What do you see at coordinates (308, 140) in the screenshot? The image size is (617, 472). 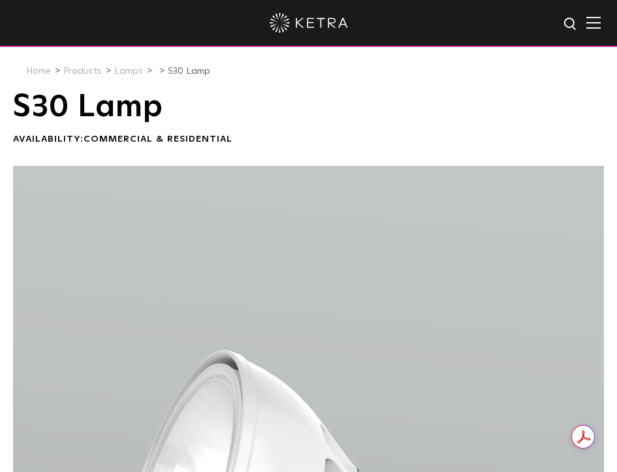 I see `div: Availability:` at bounding box center [308, 140].